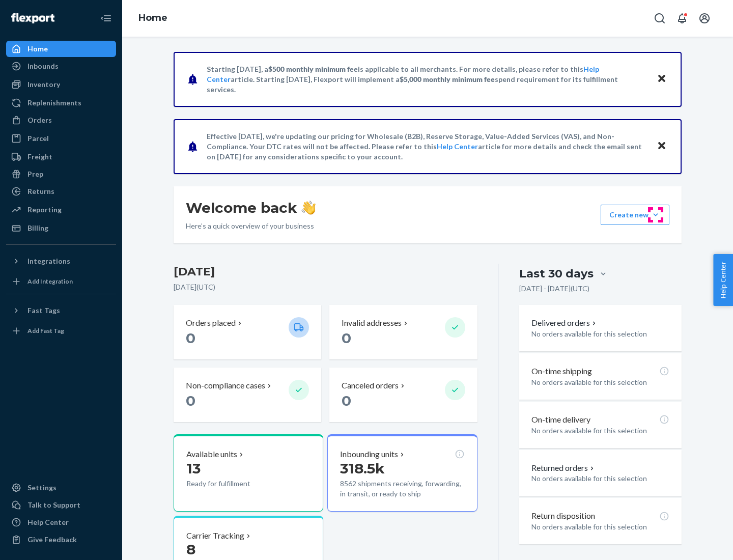  I want to click on div: Home, so click(38, 49).